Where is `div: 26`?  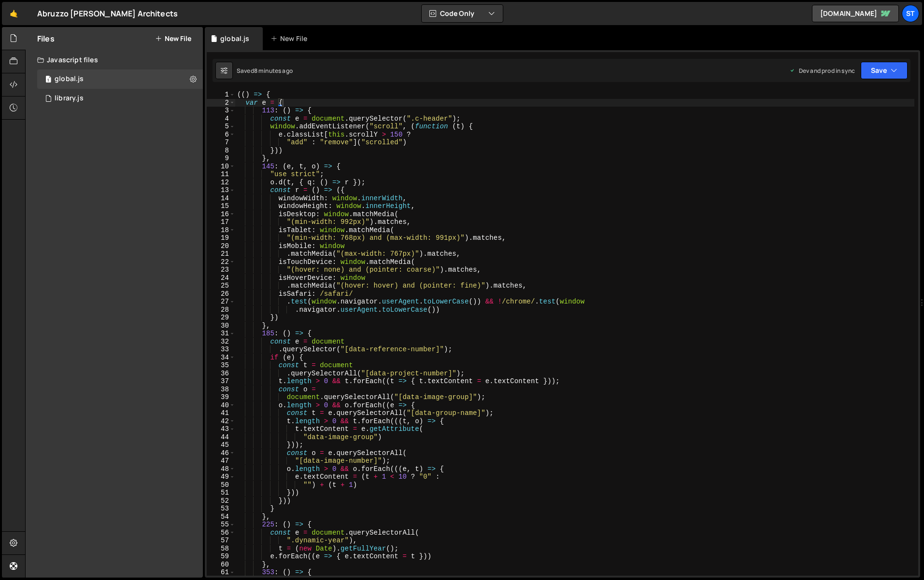 div: 26 is located at coordinates (221, 294).